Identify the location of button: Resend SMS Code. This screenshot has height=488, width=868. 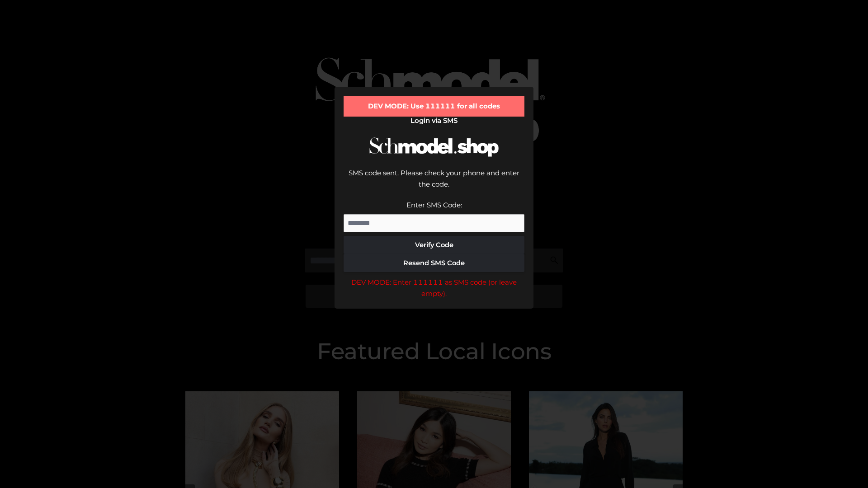
(434, 263).